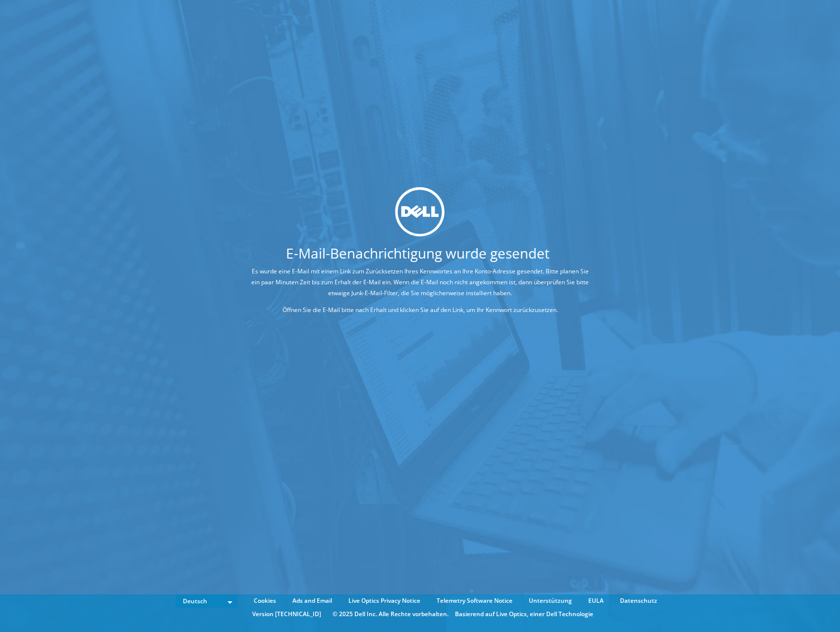 The width and height of the screenshot is (840, 632). I want to click on a: Telemetry Software Notice, so click(474, 602).